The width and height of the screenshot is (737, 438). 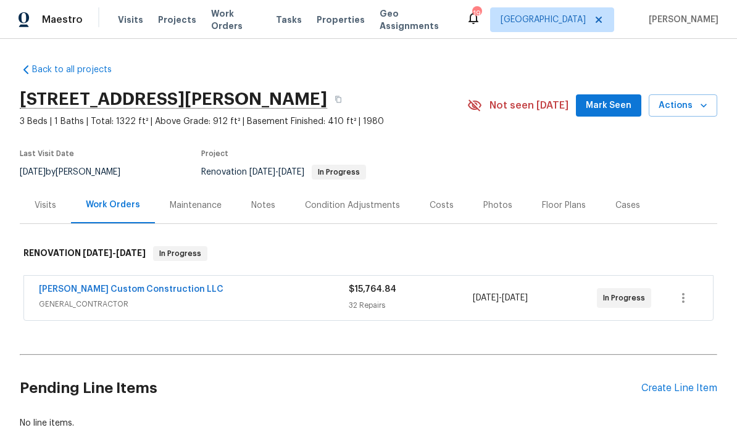 What do you see at coordinates (682, 105) in the screenshot?
I see `span: Actions` at bounding box center [682, 105].